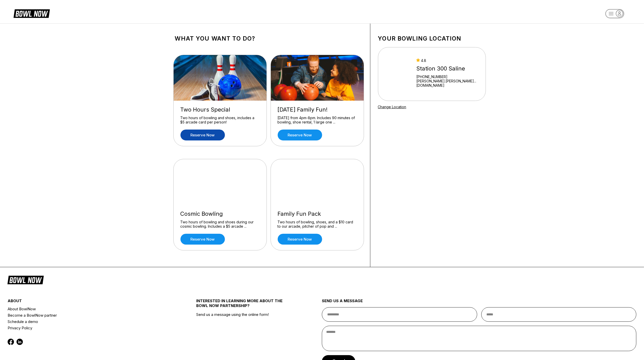  Describe the element at coordinates (479, 303) in the screenshot. I see `div: send us a message` at that location.